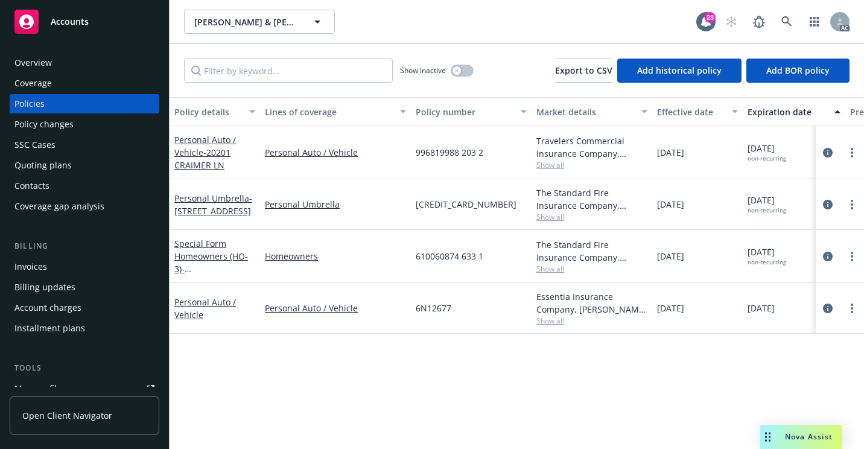 This screenshot has height=449, width=864. I want to click on span: Show inactive, so click(423, 70).